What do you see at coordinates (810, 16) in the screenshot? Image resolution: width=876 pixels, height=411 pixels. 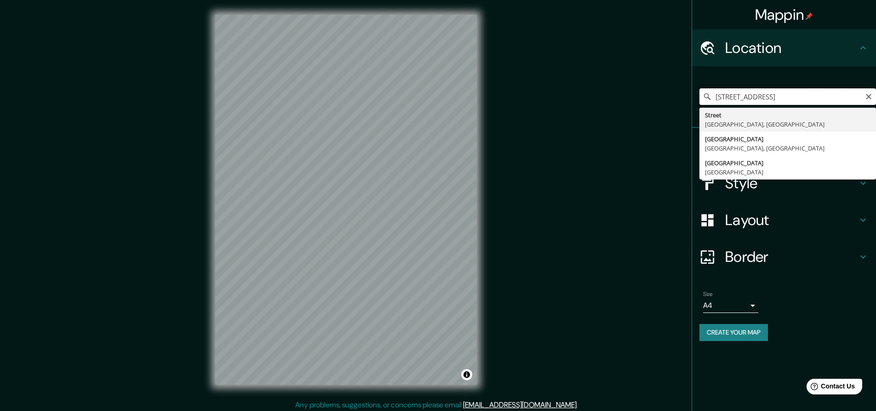 I see `img: pin-icon.png` at bounding box center [810, 16].